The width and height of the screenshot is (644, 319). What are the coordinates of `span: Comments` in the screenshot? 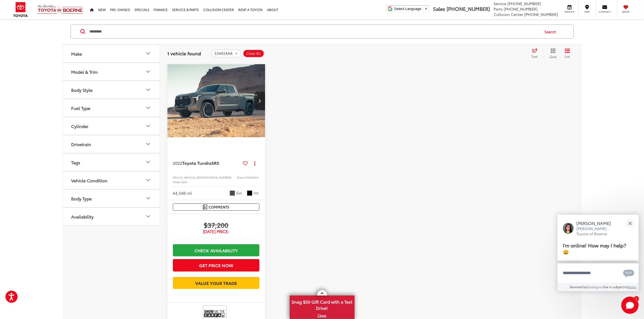 It's located at (219, 207).